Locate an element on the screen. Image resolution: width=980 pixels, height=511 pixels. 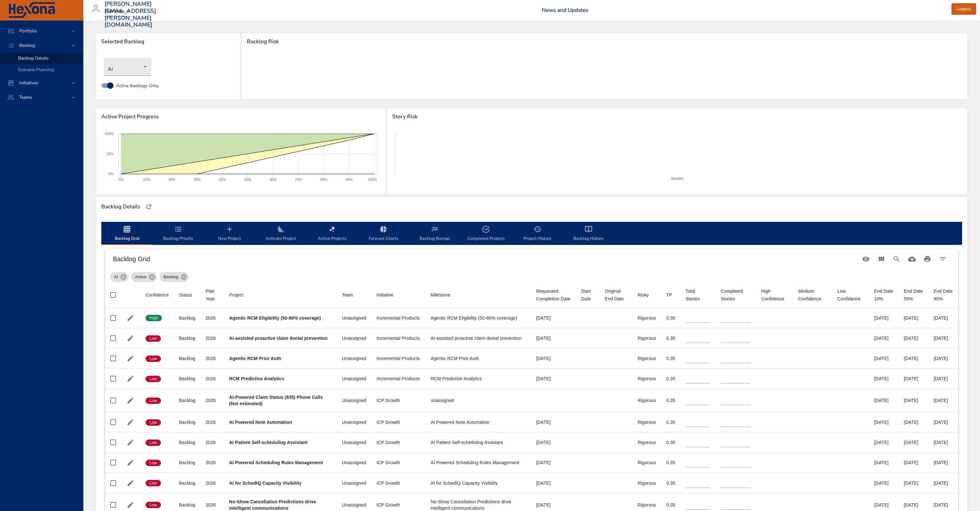
span: Backlog History is located at coordinates (589, 234).